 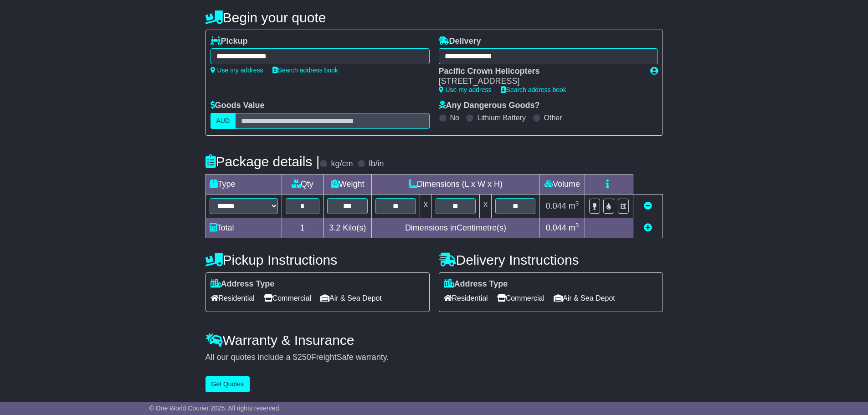 I want to click on span: © One World Courier 2025. All rights reserved., so click(x=215, y=409).